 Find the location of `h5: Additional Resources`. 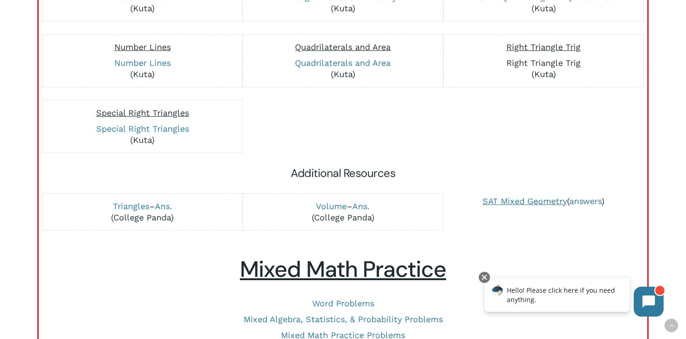

h5: Additional Resources is located at coordinates (343, 173).